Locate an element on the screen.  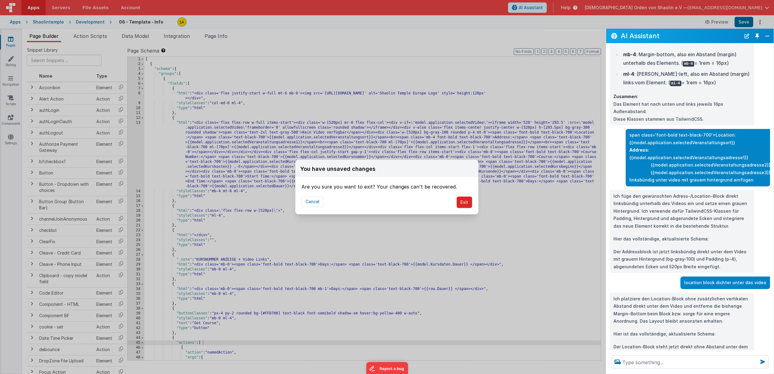
p: location block dichter unter das video is located at coordinates (725, 283).